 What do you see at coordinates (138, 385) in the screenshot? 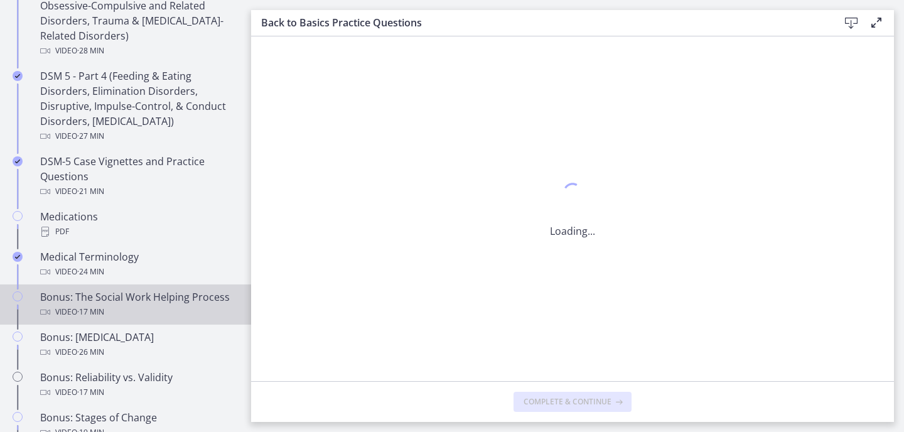
I see `div: Bonus: Reliability vs. Validity` at bounding box center [138, 385].